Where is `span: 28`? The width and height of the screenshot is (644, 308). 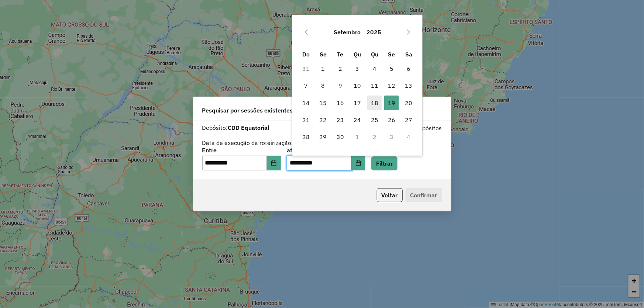
span: 28 is located at coordinates (306, 137).